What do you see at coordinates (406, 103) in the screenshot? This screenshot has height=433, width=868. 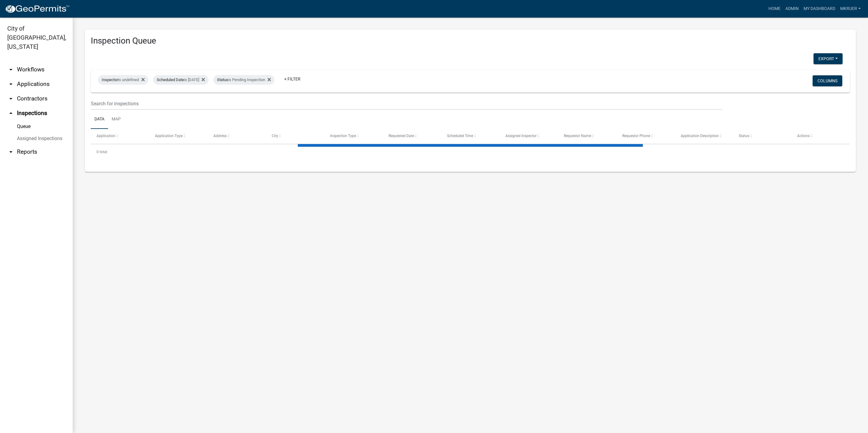 I see `input: Search for inspections` at bounding box center [406, 103].